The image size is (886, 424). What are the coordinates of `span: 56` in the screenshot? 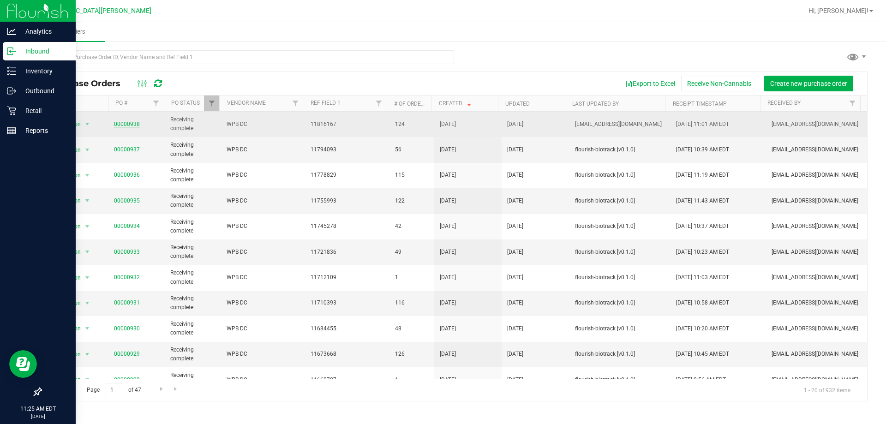 It's located at (412, 149).